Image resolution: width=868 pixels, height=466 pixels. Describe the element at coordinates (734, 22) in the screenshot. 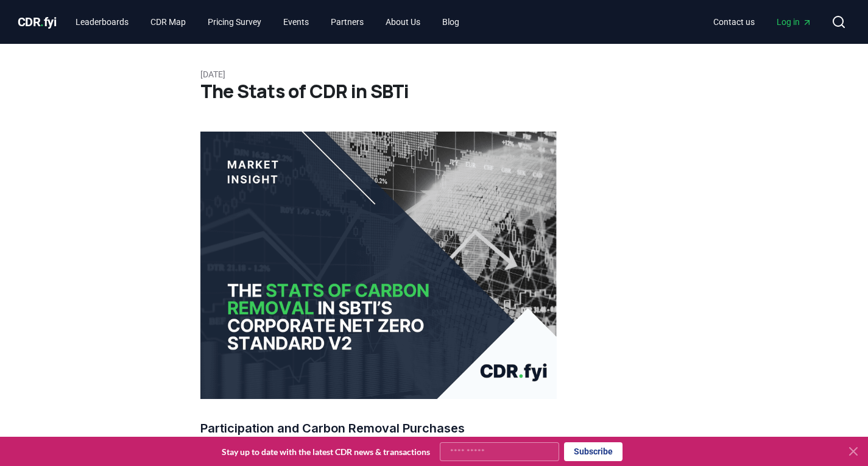

I see `a: Contact us` at that location.